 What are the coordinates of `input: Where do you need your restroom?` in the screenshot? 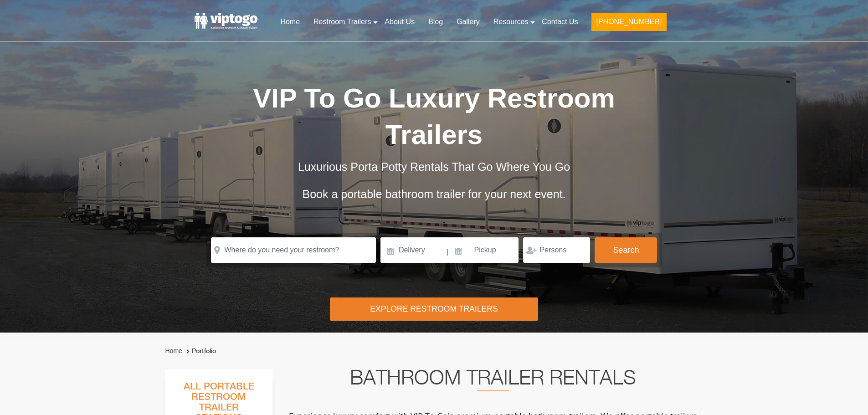 It's located at (293, 250).